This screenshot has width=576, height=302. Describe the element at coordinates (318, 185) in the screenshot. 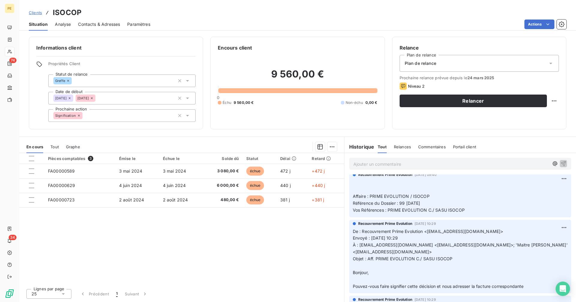

I see `span: +440 j` at that location.